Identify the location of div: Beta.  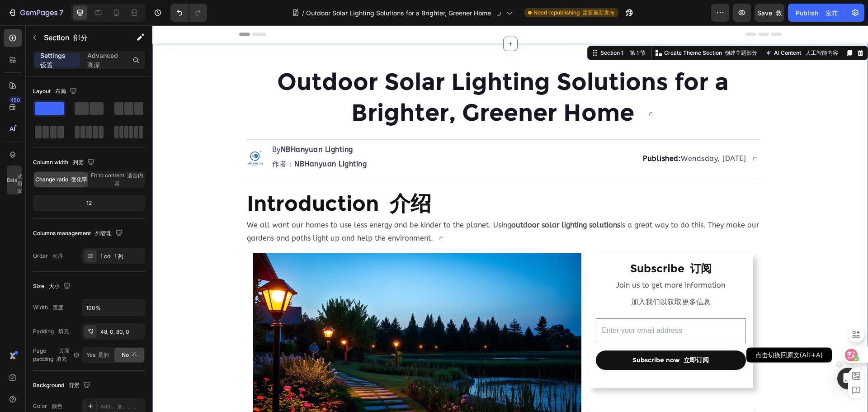
(14, 180).